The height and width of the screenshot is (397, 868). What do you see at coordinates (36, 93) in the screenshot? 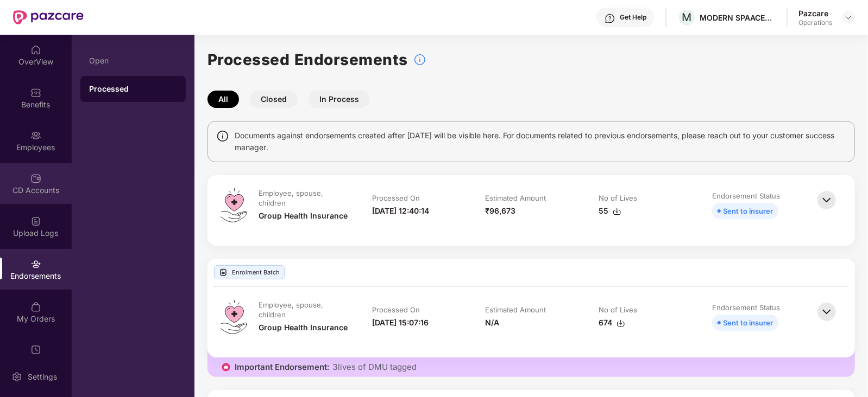
I see `img: svg+xml;base64,PHN2ZyBpZD0iQmVuZWZpdHMiIHhtbG5zPSJodHRwOi8vd3d3LnczLm9yZy8yMDAwL3N2ZyIgd2lkdGg9Ij...` at bounding box center [36, 93].